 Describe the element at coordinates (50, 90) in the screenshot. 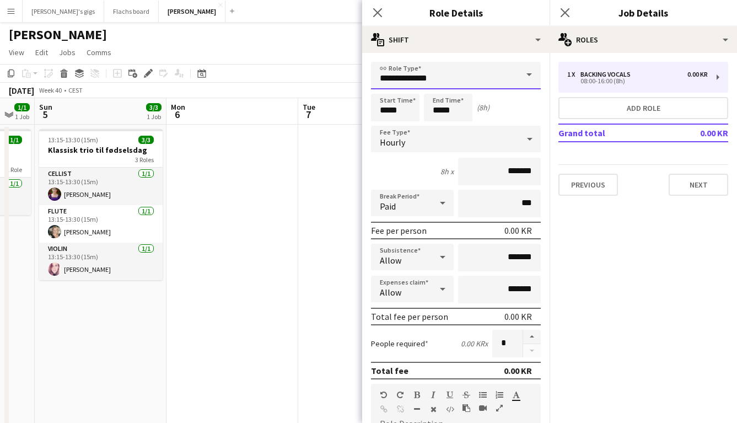

I see `span: Week 40` at that location.